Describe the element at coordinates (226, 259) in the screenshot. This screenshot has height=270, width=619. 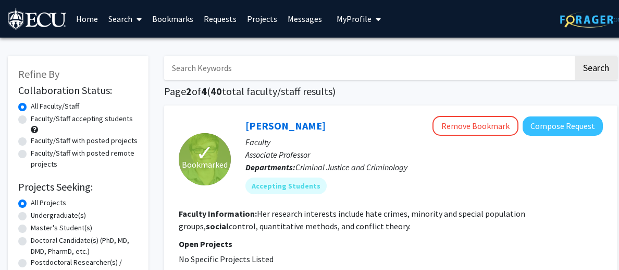
I see `span: No Specific Projects Listed` at that location.